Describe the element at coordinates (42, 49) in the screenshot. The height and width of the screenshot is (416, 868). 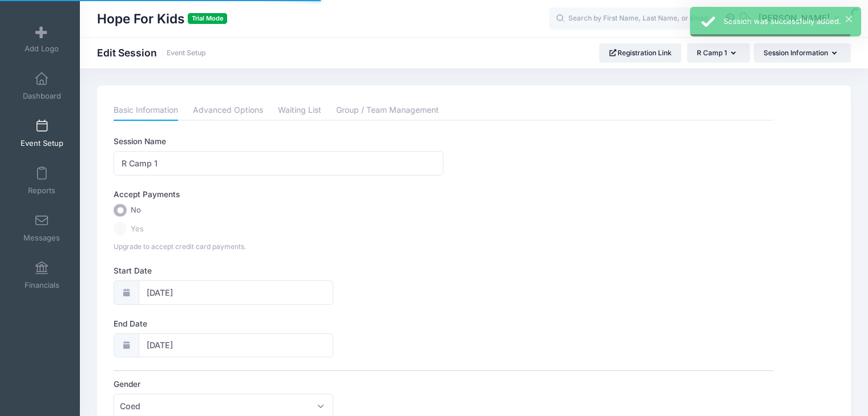
I see `span: Add Logo` at that location.